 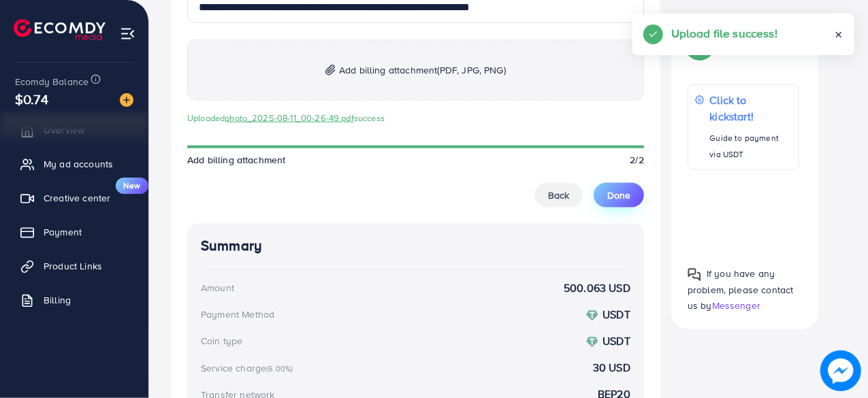 I want to click on div: Coin type, so click(x=221, y=341).